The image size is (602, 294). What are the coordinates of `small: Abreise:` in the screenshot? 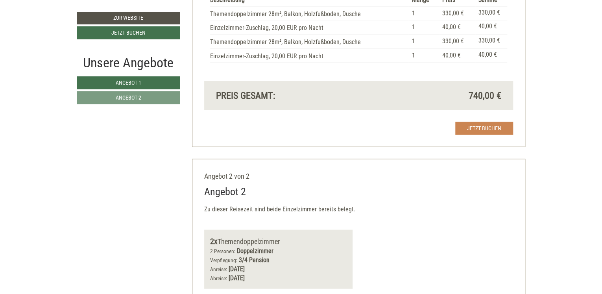 It's located at (218, 278).